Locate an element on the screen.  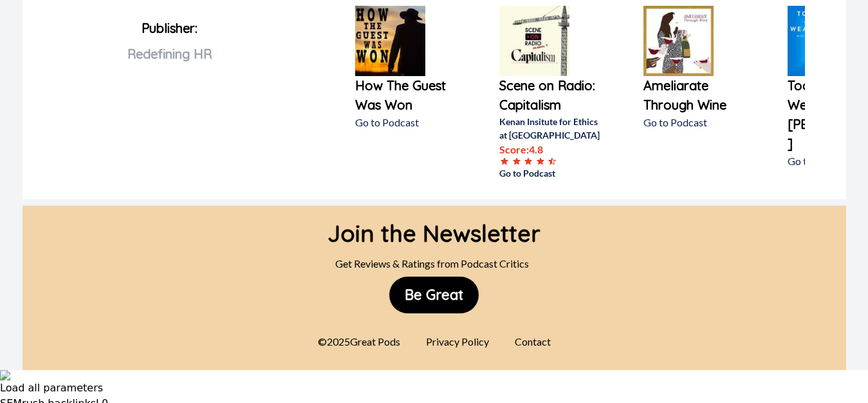
div: Contact is located at coordinates (533, 341).